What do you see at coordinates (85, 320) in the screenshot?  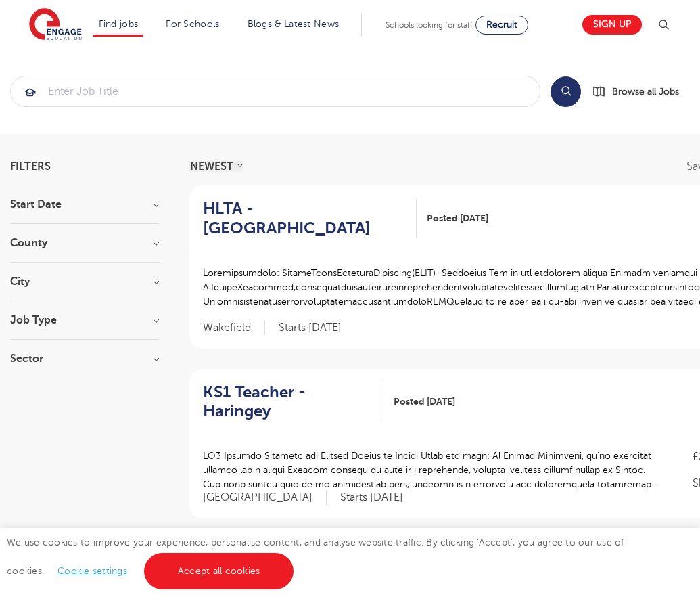 I see `h3: Job Type` at bounding box center [85, 320].